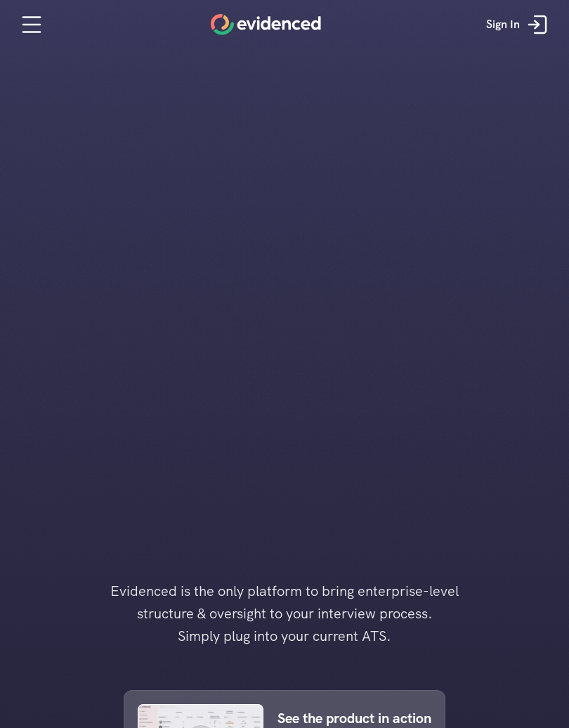 This screenshot has width=569, height=728. What do you see at coordinates (265, 25) in the screenshot?
I see `a: Home` at bounding box center [265, 25].